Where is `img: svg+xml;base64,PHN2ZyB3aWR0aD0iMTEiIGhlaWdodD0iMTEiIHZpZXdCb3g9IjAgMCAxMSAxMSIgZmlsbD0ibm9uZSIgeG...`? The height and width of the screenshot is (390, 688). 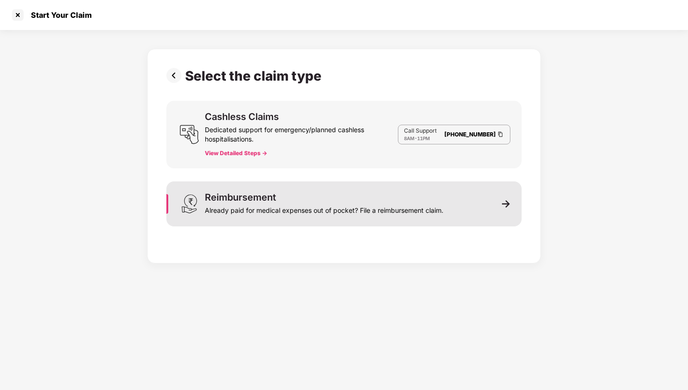 img: svg+xml;base64,PHN2ZyB3aWR0aD0iMTEiIGhlaWdodD0iMTEiIHZpZXdCb3g9IjAgMCAxMSAxMSIgZmlsbD0ibm9uZSIgeG... is located at coordinates (506, 204).